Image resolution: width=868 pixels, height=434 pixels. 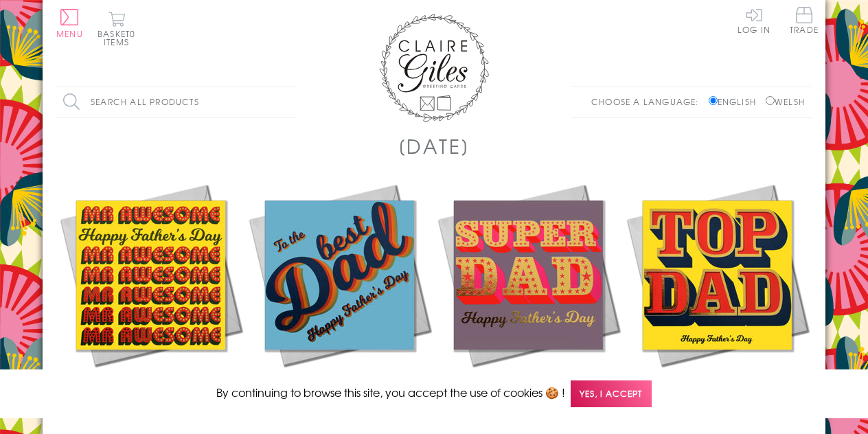 What do you see at coordinates (290, 102) in the screenshot?
I see `input: Search` at bounding box center [290, 102].